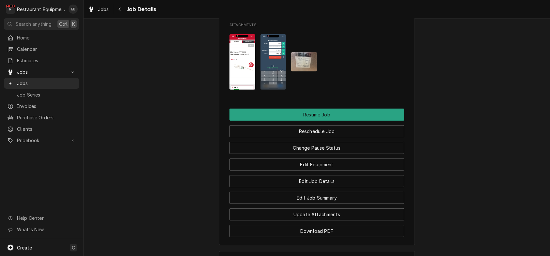  What do you see at coordinates (317, 231) in the screenshot?
I see `button: Download PDF` at bounding box center [317, 231].